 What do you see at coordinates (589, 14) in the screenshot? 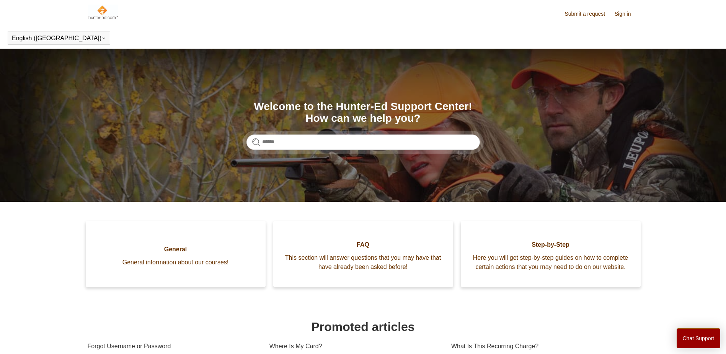
I see `a: Submit a request` at bounding box center [589, 14].